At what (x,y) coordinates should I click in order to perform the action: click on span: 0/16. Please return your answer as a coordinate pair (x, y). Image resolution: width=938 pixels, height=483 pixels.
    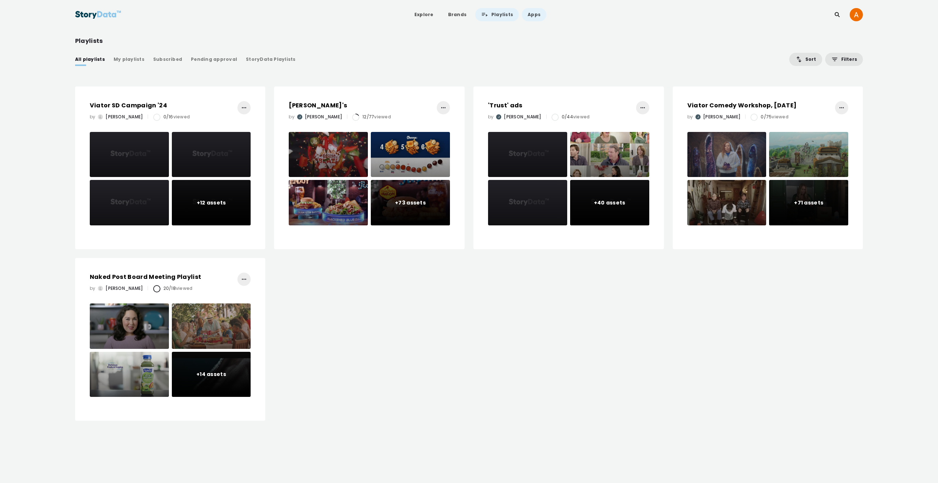
    Looking at the image, I should click on (168, 117).